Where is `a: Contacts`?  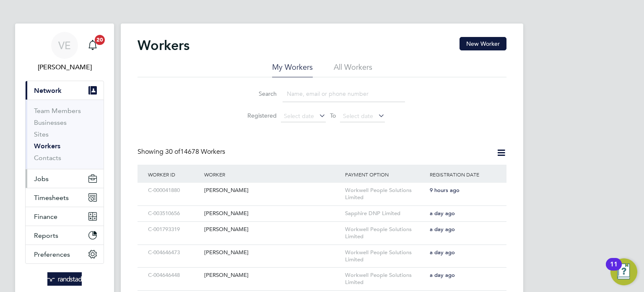 a: Contacts is located at coordinates (47, 157).